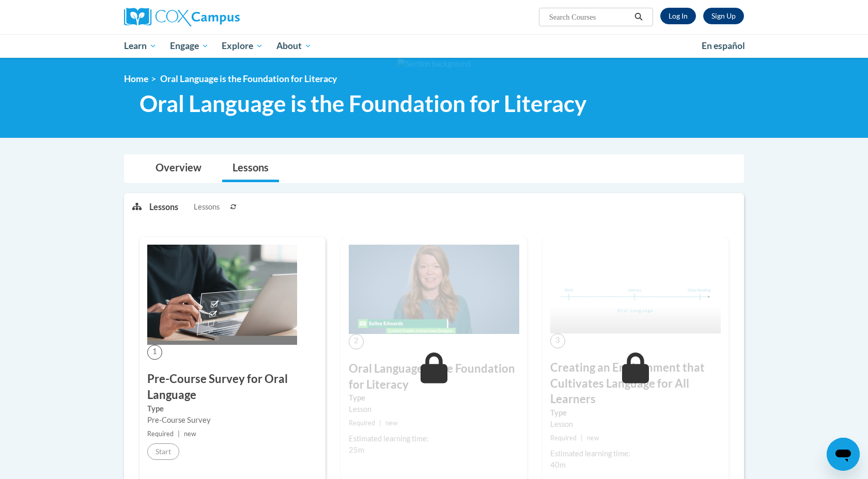 The height and width of the screenshot is (479, 868). I want to click on span: Explore, so click(242, 46).